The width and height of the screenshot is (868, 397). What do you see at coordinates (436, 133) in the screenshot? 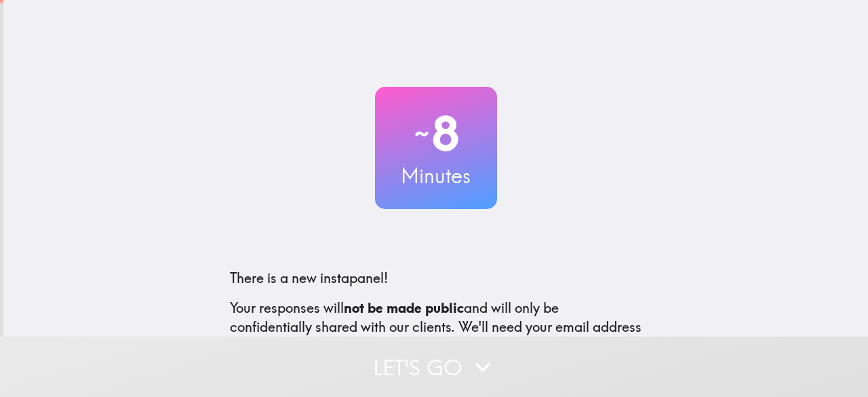
I see `h2: 8` at bounding box center [436, 133].